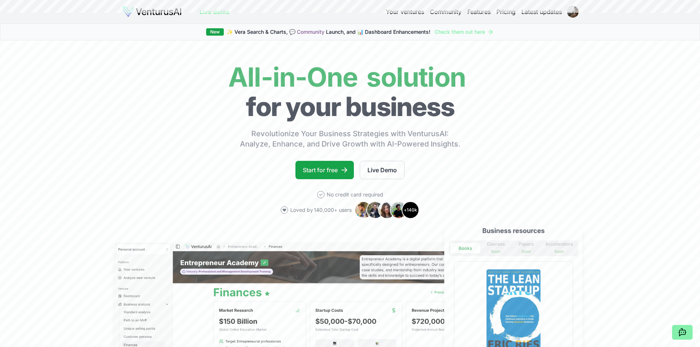 This screenshot has height=347, width=700. What do you see at coordinates (325, 170) in the screenshot?
I see `a: Start for free` at bounding box center [325, 170].